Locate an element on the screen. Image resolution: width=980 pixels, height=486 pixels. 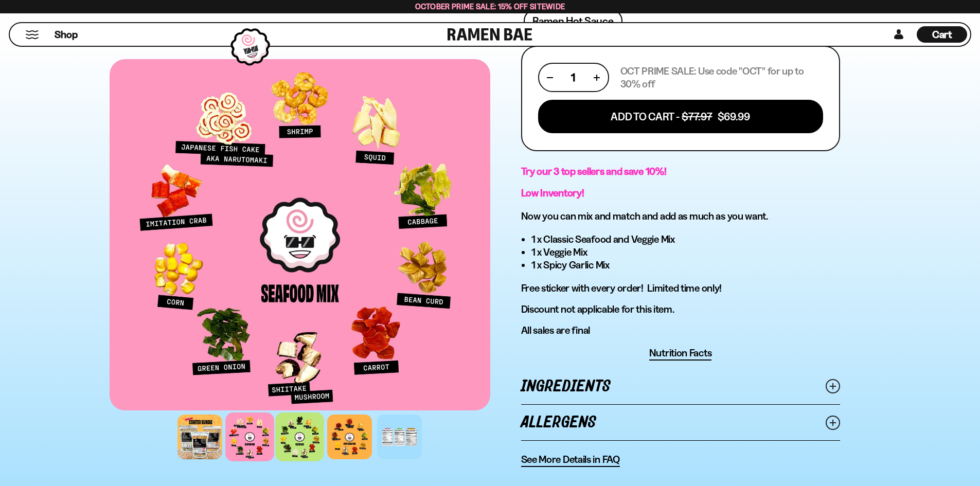
span: See More Details in FAQ is located at coordinates (570, 459).